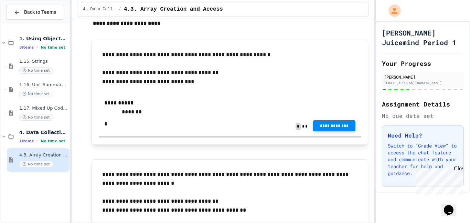  I want to click on p: Switch to "Grade View" to access the chat feature and communicate with your teacher for help and ..., so click(423, 159).